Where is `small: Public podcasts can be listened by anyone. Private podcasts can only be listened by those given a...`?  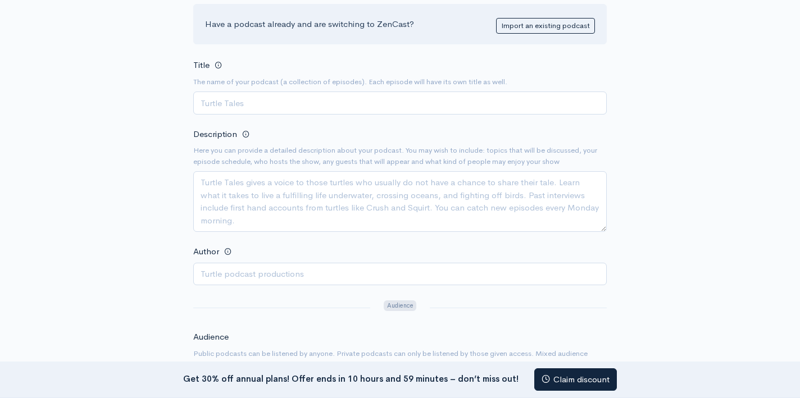
small: Public podcasts can be listened by anyone. Private podcasts can only be listened by those given a... is located at coordinates (400, 359).